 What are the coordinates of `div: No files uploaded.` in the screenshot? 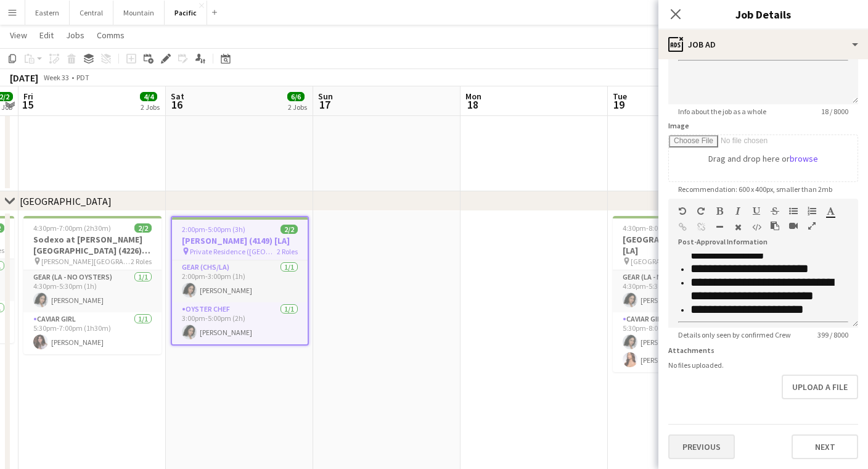 It's located at (763, 365).